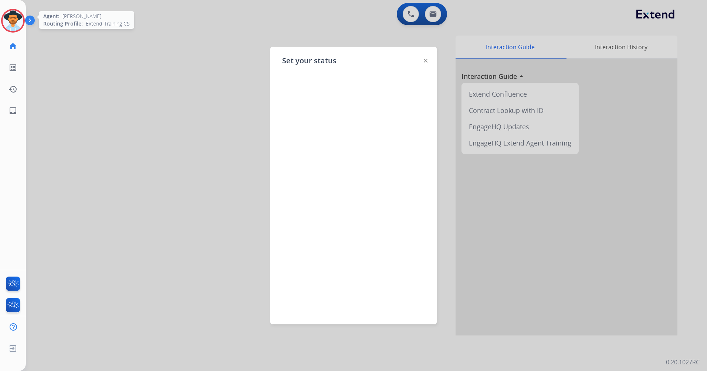  Describe the element at coordinates (426, 61) in the screenshot. I see `img: close-button` at that location.